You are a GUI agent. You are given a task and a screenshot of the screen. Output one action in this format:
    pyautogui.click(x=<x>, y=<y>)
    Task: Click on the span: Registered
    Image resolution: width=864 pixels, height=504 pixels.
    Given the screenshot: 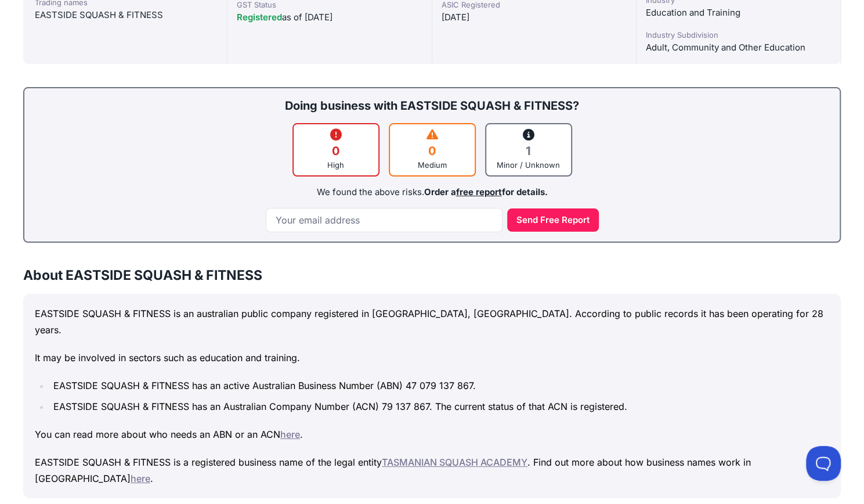 What is the action you would take?
    pyautogui.click(x=260, y=17)
    